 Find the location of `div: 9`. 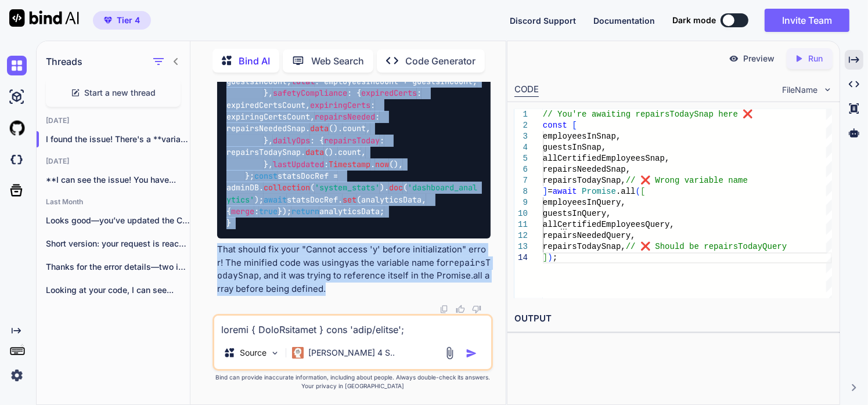

div: 9 is located at coordinates (521, 202).